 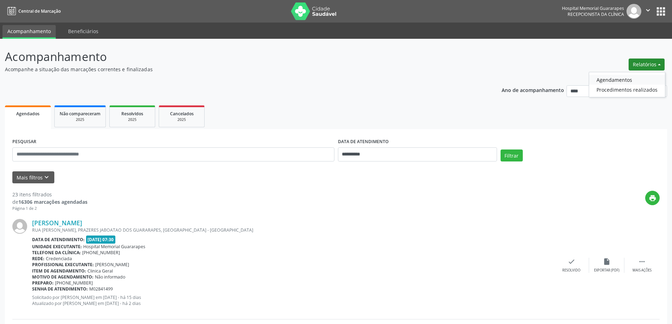 What do you see at coordinates (50, 208) in the screenshot?
I see `div: Página 1 de 2` at bounding box center [50, 208].